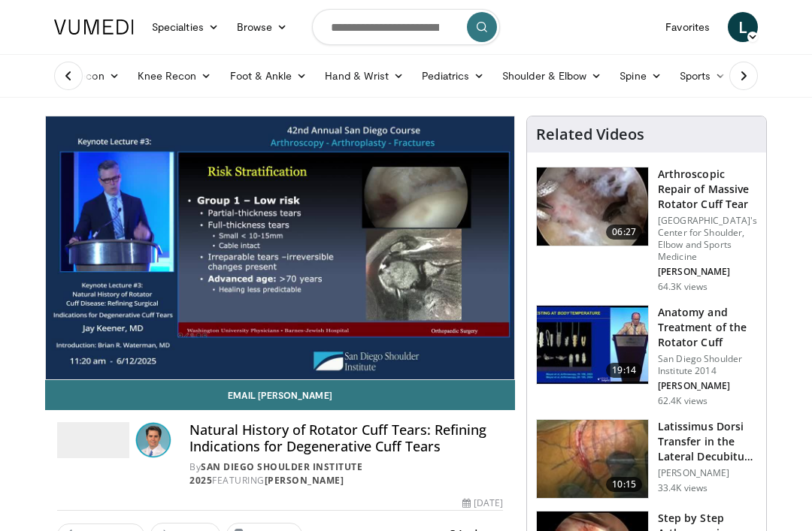 The height and width of the screenshot is (531, 812). Describe the element at coordinates (280, 248) in the screenshot. I see `video-js: Video Player` at that location.